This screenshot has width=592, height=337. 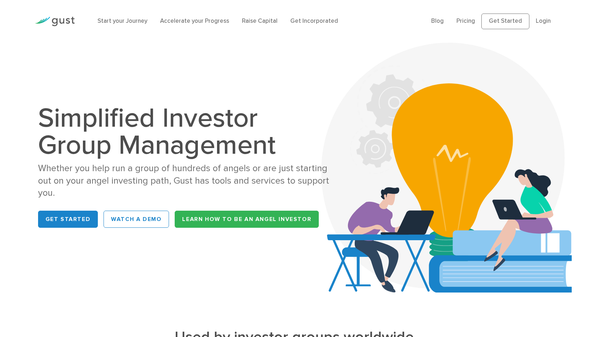 I want to click on a: Pricing, so click(x=466, y=21).